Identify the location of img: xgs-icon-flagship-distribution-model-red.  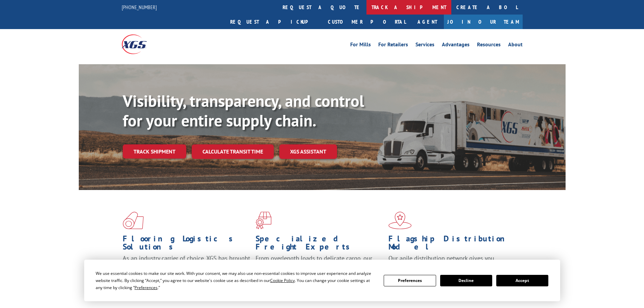
(401, 221).